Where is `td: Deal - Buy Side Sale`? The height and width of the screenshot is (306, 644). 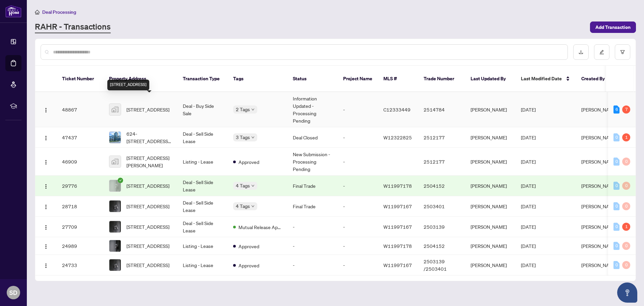
td: Deal - Buy Side Sale is located at coordinates (202, 109).